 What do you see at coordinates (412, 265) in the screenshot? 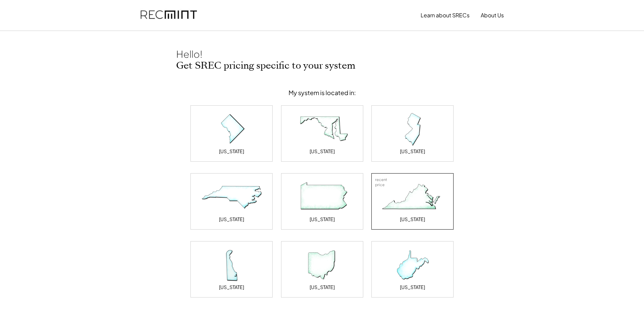
I see `img: West Virginia` at bounding box center [412, 265].